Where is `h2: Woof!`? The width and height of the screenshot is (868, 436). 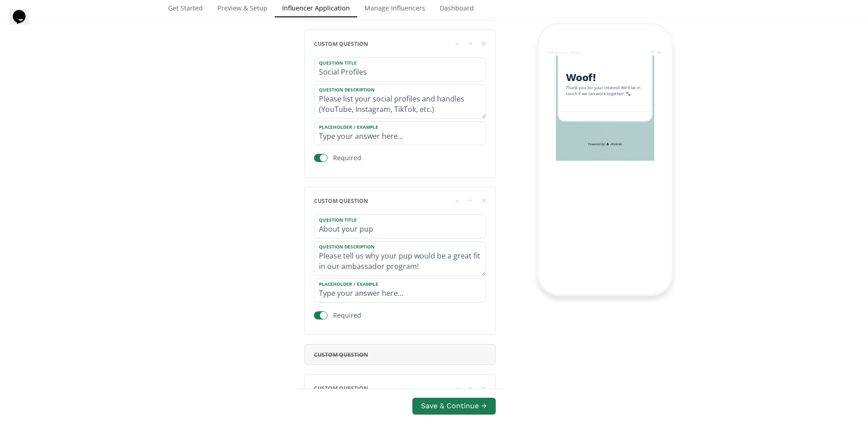 h2: Woof! is located at coordinates (604, 78).